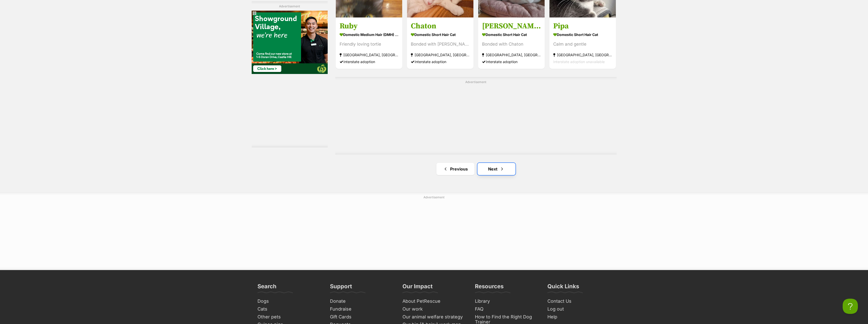 The width and height of the screenshot is (868, 324). I want to click on strong: Domestic Medium Hair (DMH) Cat, so click(369, 35).